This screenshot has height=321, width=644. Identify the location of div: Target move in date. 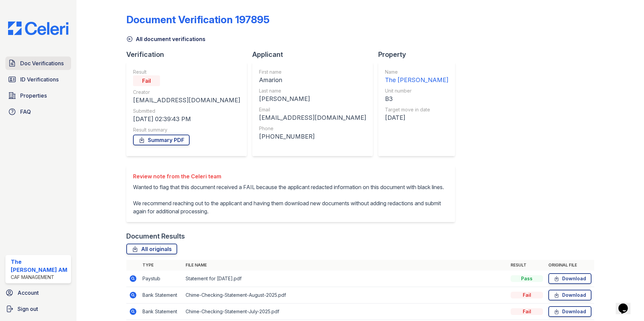
(416, 110).